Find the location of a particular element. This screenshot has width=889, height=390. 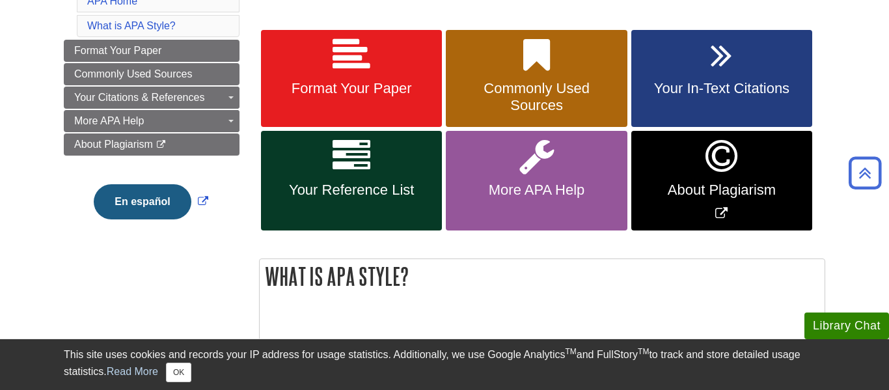

button: Close is located at coordinates (178, 372).